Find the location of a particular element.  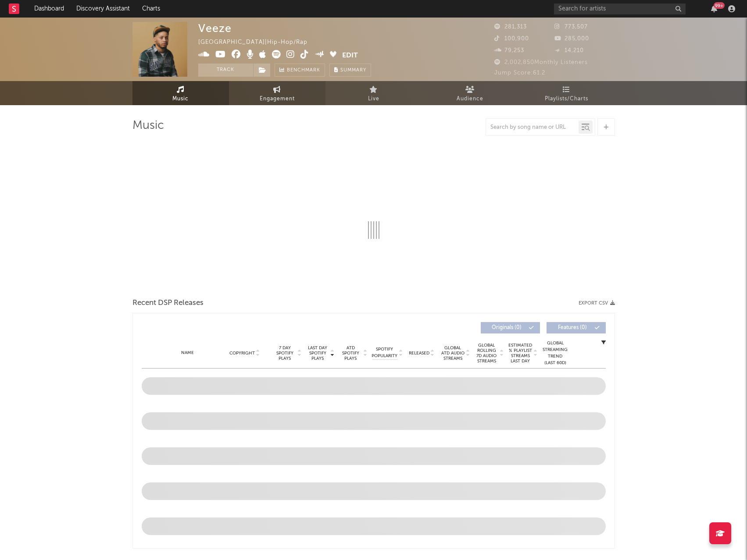

span: 79,253 is located at coordinates (509, 50).